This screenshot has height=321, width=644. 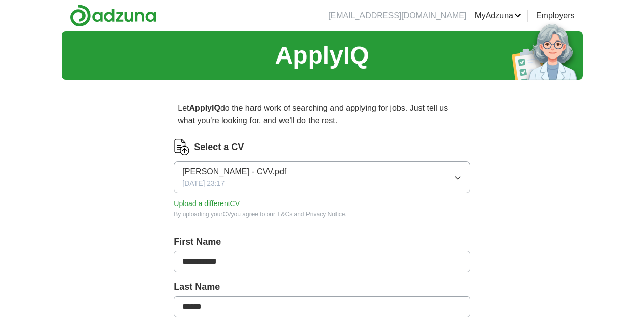 What do you see at coordinates (285, 214) in the screenshot?
I see `a: T&Cs` at bounding box center [285, 214].